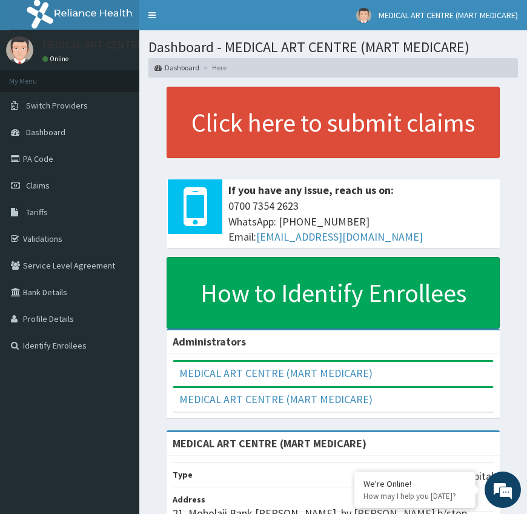 The height and width of the screenshot is (514, 527). I want to click on span: Switch Providers, so click(57, 105).